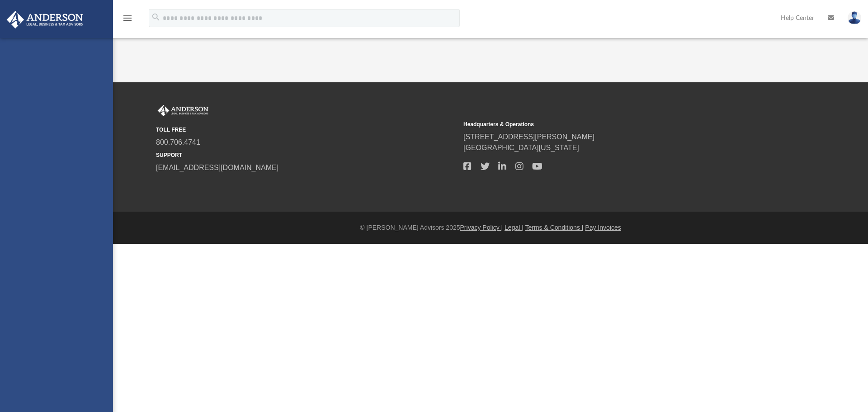 The image size is (868, 412). What do you see at coordinates (603, 228) in the screenshot?
I see `a: Pay Invoices` at bounding box center [603, 228].